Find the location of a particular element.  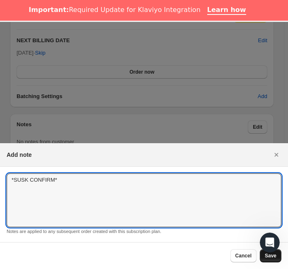

h2: Add note is located at coordinates (19, 155).